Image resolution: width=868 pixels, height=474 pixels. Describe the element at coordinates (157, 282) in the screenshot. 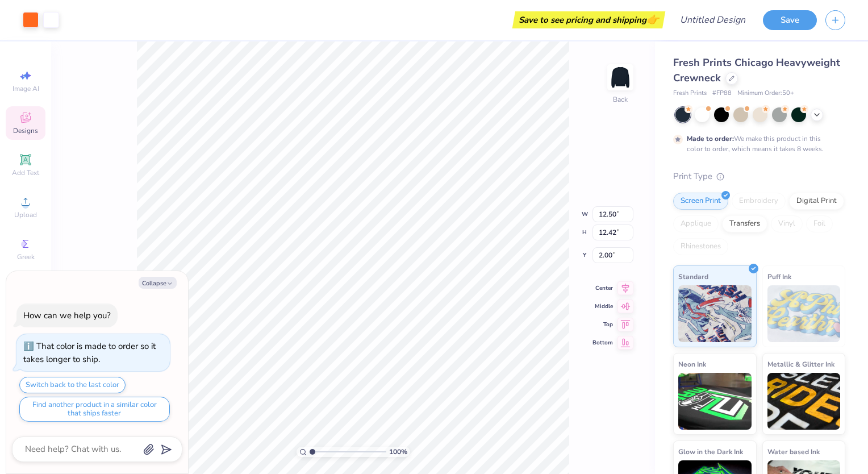

I see `button: Collapse` at that location.